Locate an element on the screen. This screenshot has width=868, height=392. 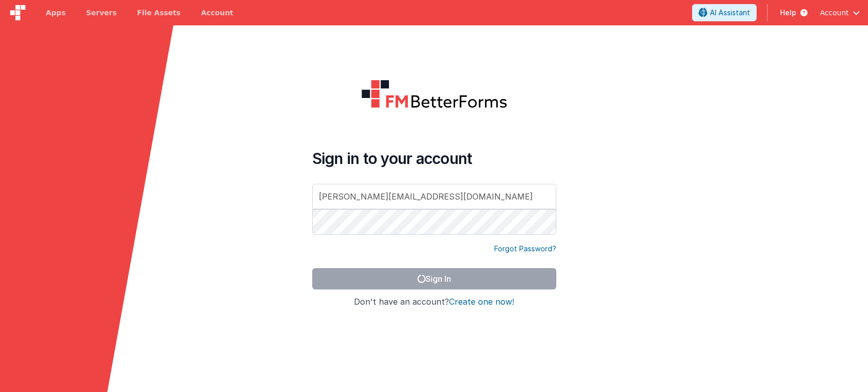
button: Sign In is located at coordinates (434, 279).